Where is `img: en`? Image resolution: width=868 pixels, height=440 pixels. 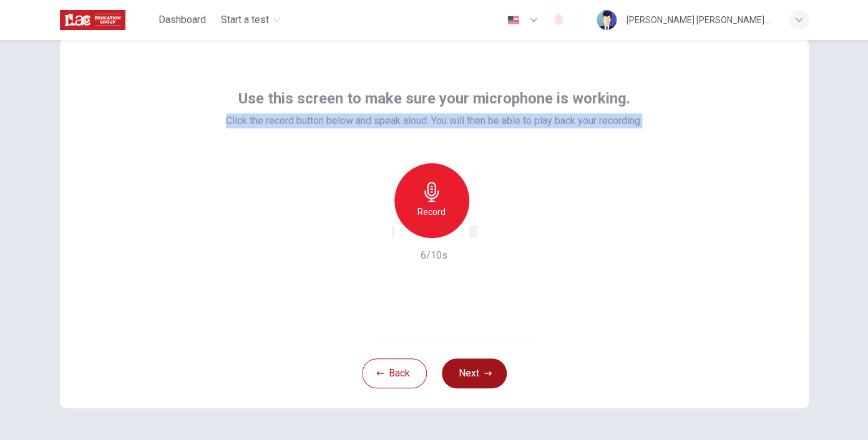
img: en is located at coordinates (513, 20).